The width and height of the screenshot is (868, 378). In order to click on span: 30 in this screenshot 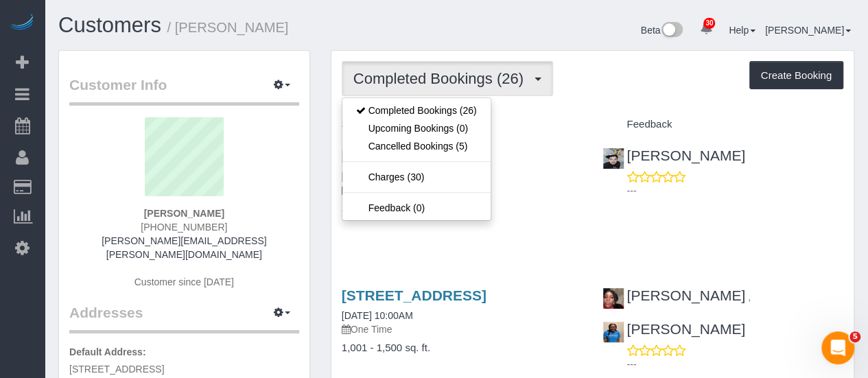, I will do `click(708, 24)`.